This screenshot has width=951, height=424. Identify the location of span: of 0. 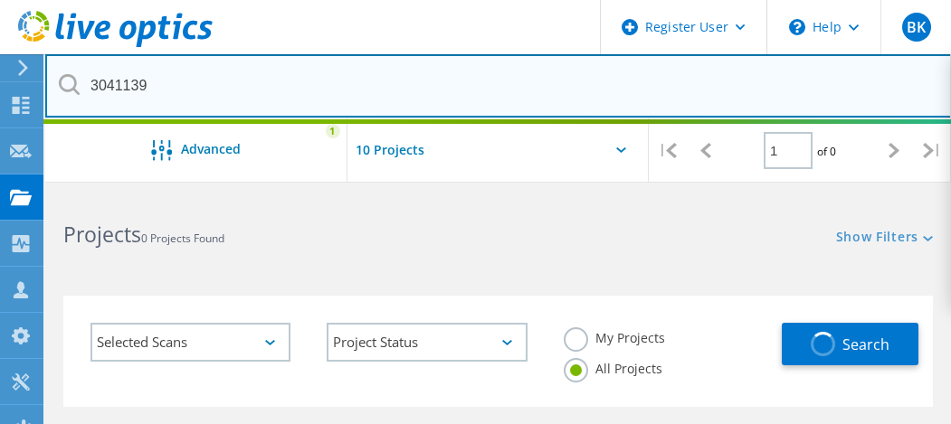
(826, 151).